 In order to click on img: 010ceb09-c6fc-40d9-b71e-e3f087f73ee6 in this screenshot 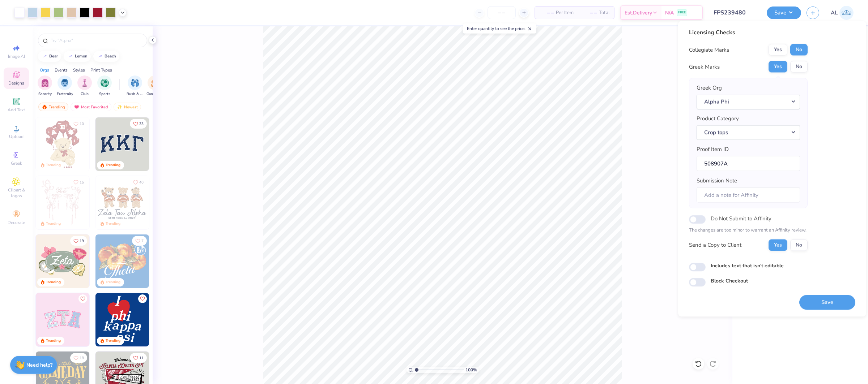, I will do `click(63, 261)`.